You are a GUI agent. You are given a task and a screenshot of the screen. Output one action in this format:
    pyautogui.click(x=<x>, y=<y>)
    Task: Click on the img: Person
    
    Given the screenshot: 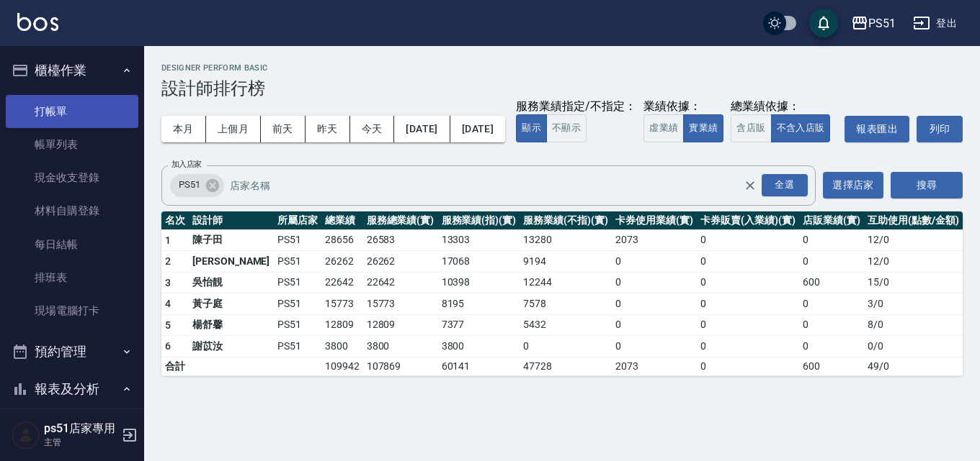 What is the action you would take?
    pyautogui.click(x=26, y=436)
    